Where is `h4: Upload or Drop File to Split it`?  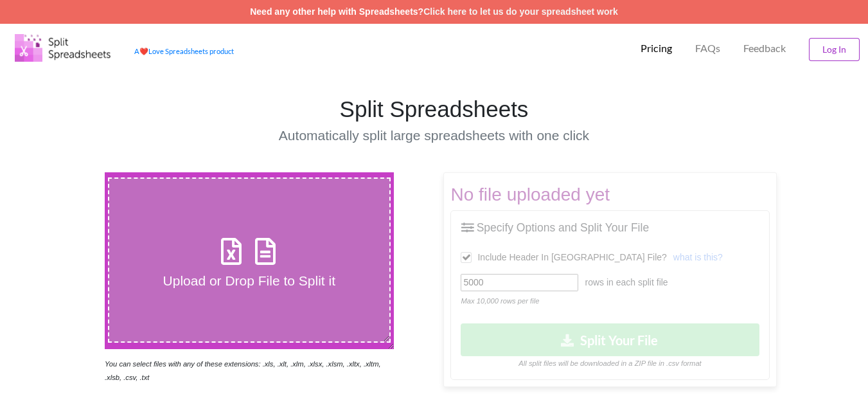 h4: Upload or Drop File to Split it is located at coordinates (250, 280).